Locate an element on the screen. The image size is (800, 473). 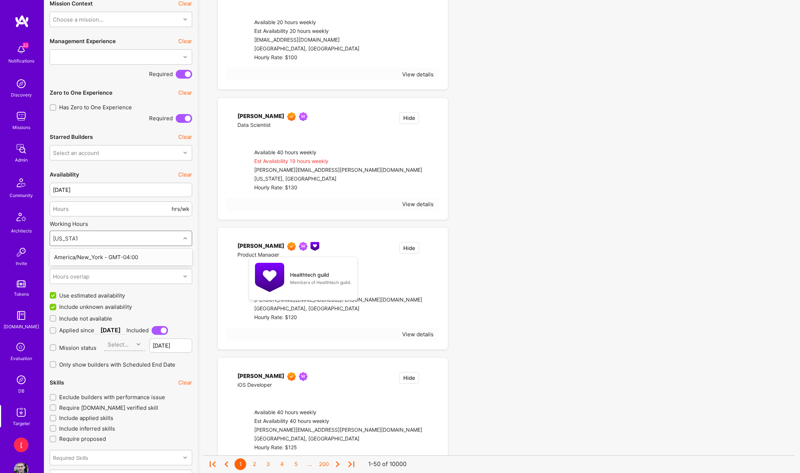
div: Data Scientist is located at coordinates (274, 125).